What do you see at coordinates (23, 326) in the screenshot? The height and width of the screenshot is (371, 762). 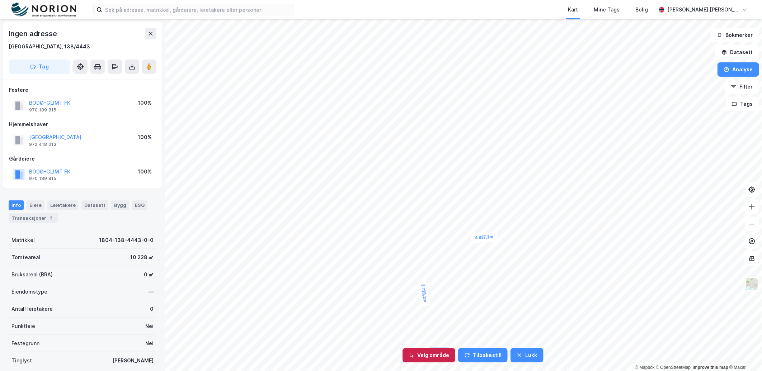 I see `div: Punktleie` at bounding box center [23, 326].